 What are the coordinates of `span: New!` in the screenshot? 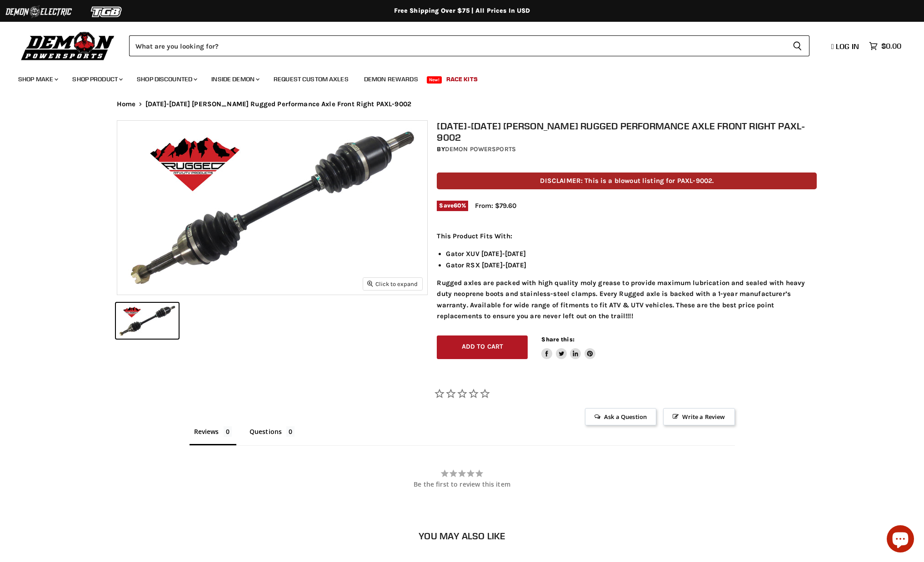 It's located at (434, 80).